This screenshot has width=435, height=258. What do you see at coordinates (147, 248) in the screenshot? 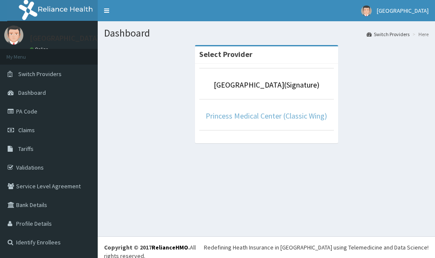
I see `strong: Copyright © 2017 .` at bounding box center [147, 248].